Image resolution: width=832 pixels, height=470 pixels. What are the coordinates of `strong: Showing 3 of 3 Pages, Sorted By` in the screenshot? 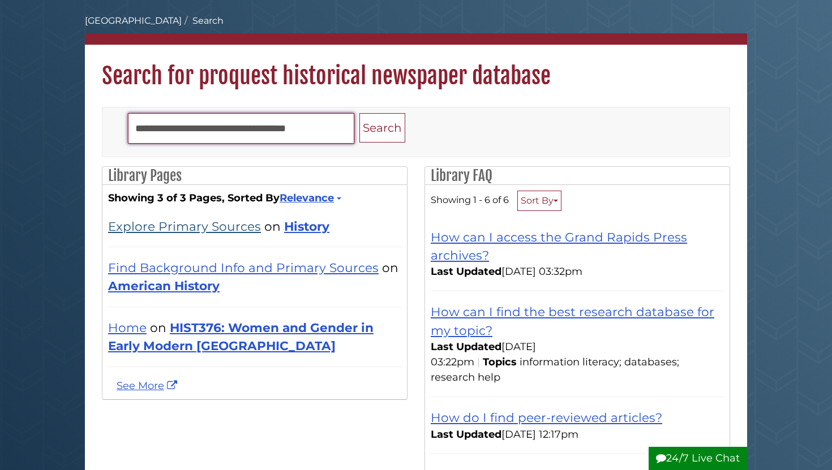 It's located at (255, 198).